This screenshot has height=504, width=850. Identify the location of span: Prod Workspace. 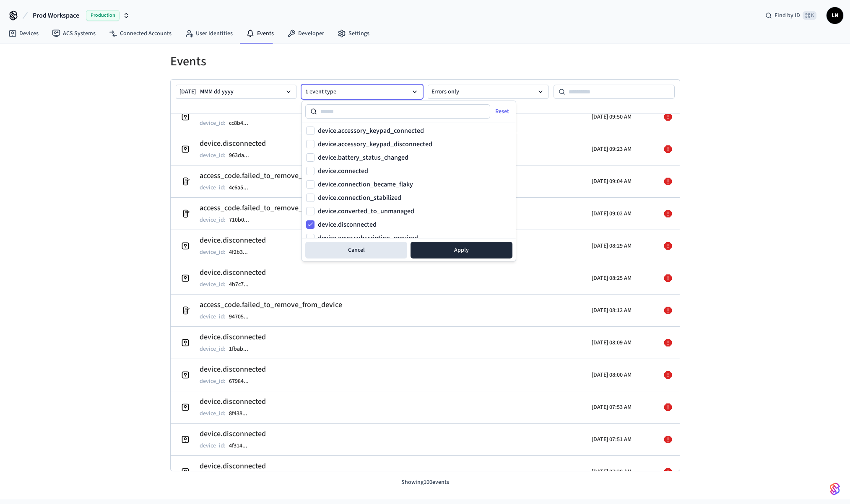
(56, 16).